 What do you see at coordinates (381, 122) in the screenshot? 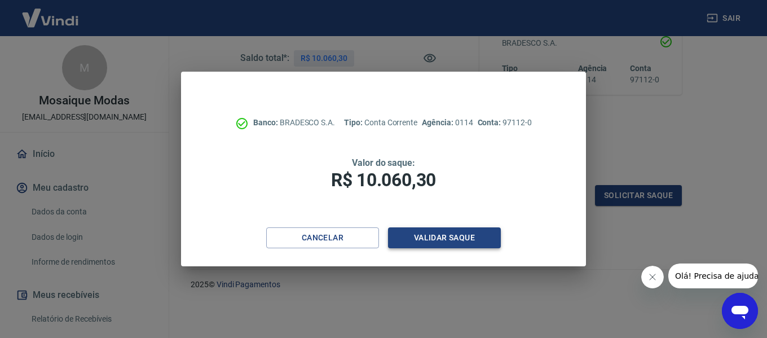
I see `p: Conta Corrente` at bounding box center [381, 122].